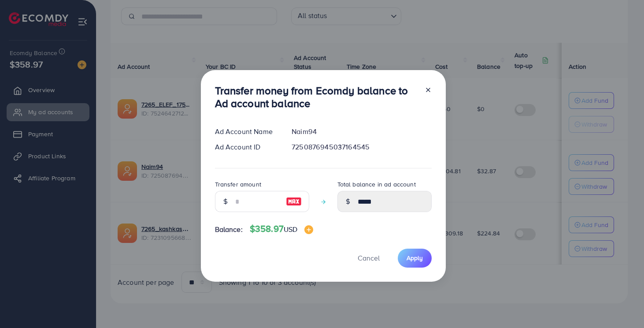  I want to click on span: Apply, so click(415, 258).